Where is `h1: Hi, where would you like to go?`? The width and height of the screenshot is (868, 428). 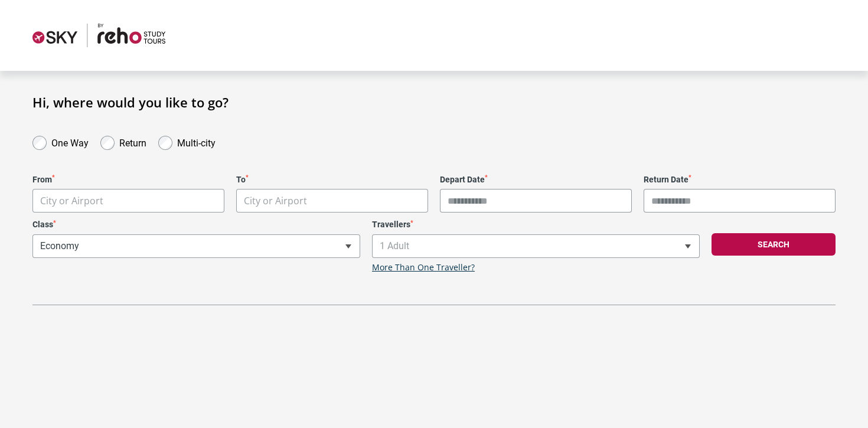 h1: Hi, where would you like to go? is located at coordinates (434, 102).